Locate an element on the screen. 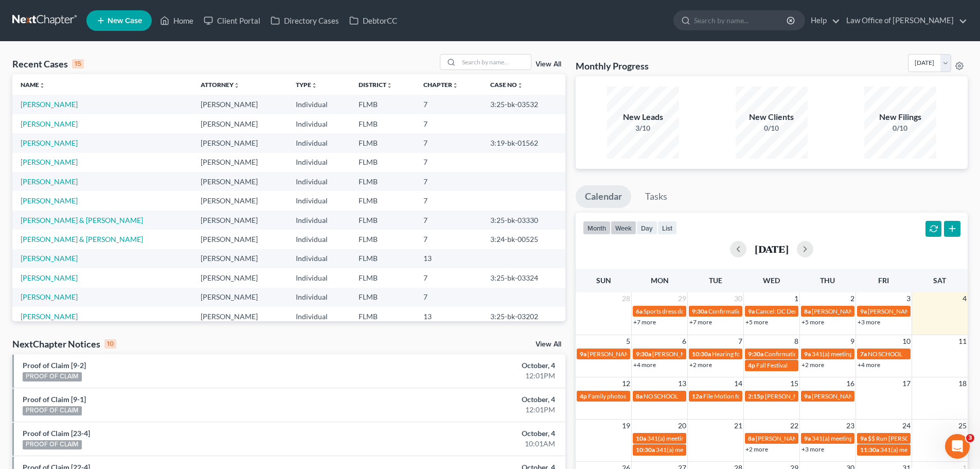 Image resolution: width=980 pixels, height=469 pixels. td: 3:25-bk-03324 is located at coordinates (523, 278).